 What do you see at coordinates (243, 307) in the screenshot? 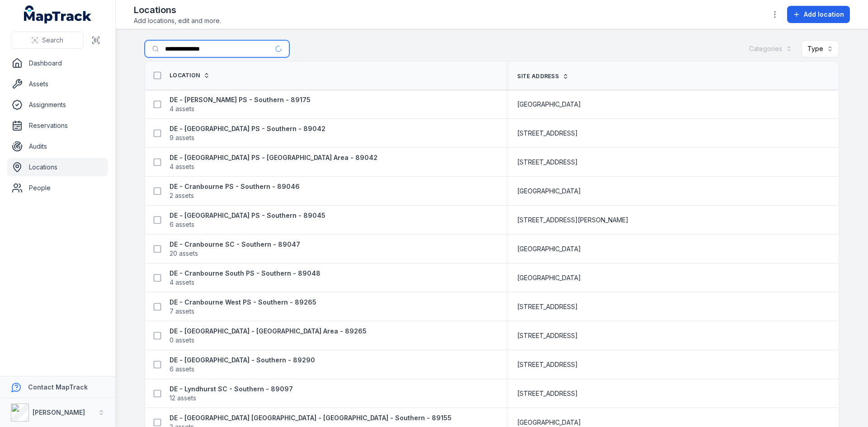
I see `a: DE - Cranbourne West PS - Southern - 892657 assets` at bounding box center [243, 307].